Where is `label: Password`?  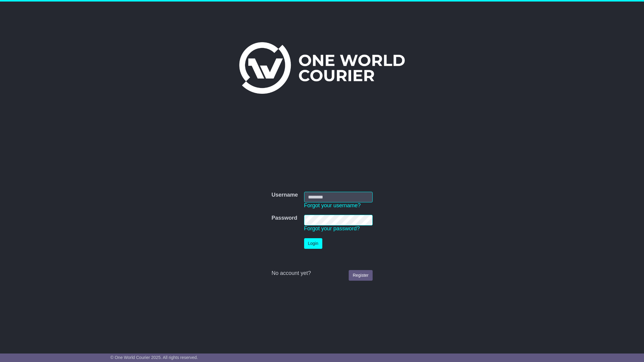 label: Password is located at coordinates (284, 218).